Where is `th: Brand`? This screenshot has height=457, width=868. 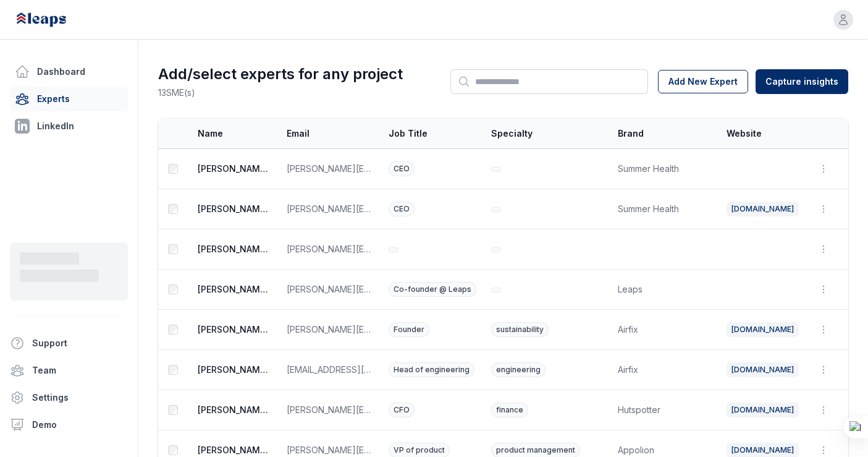
th: Brand is located at coordinates (665, 133).